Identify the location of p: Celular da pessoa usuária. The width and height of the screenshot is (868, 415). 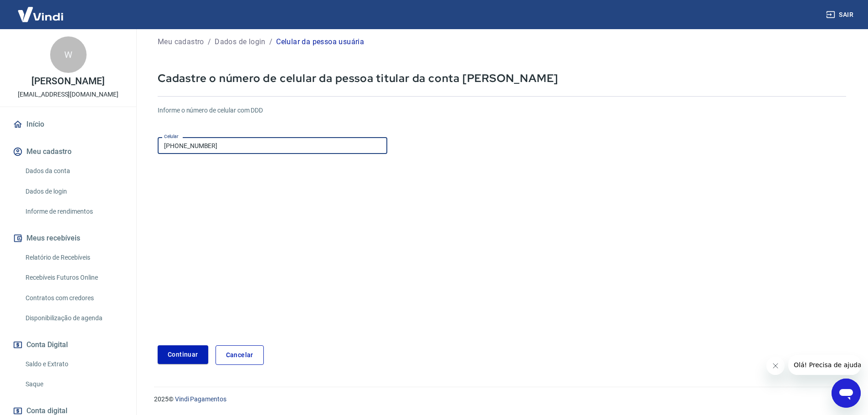
(320, 42).